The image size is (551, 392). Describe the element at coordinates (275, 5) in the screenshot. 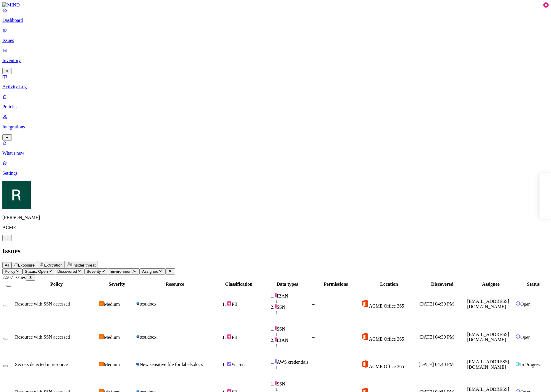

I see `a: MIND` at that location.